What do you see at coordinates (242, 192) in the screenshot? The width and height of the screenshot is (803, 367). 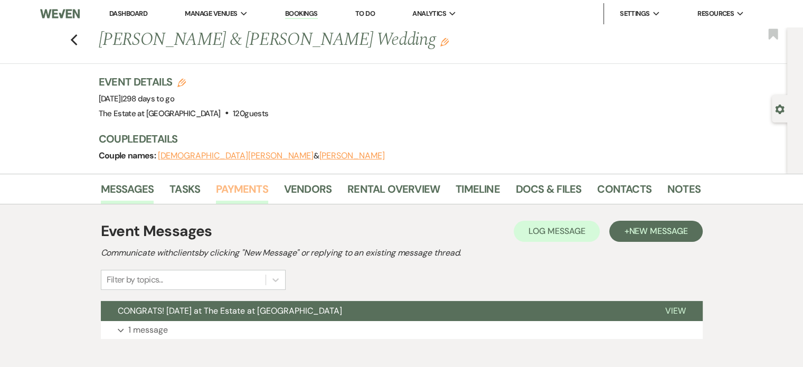 I see `a: Payments` at bounding box center [242, 192].